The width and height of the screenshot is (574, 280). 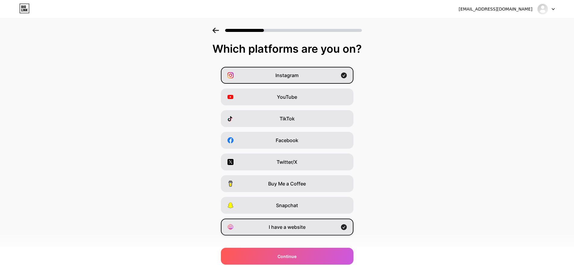 I want to click on span: YouTube, so click(x=287, y=97).